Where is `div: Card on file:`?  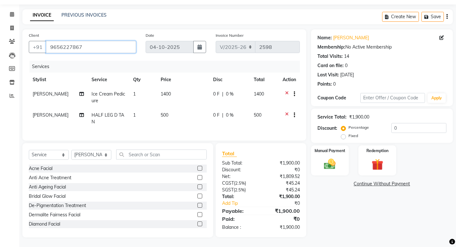 div: Card on file: is located at coordinates (330, 66).